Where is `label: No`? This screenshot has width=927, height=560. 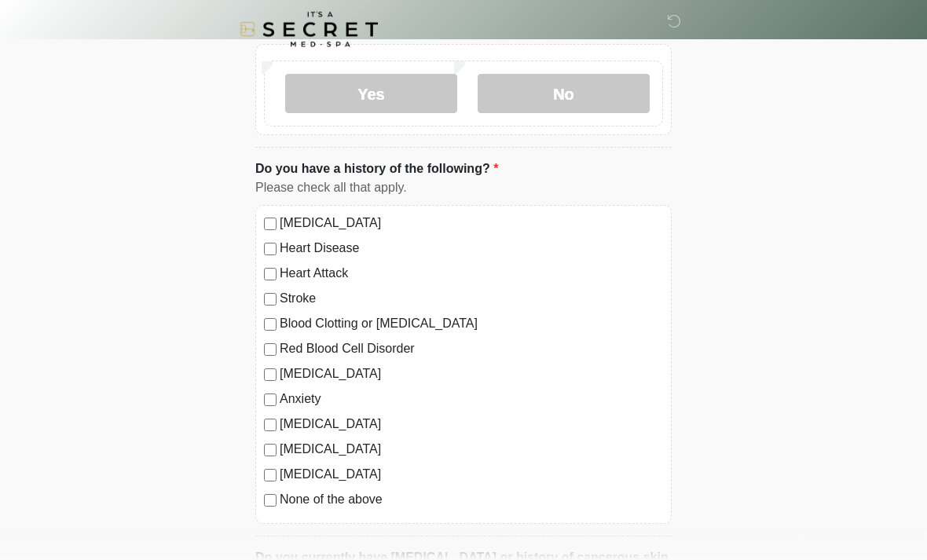 label: No is located at coordinates (563, 95).